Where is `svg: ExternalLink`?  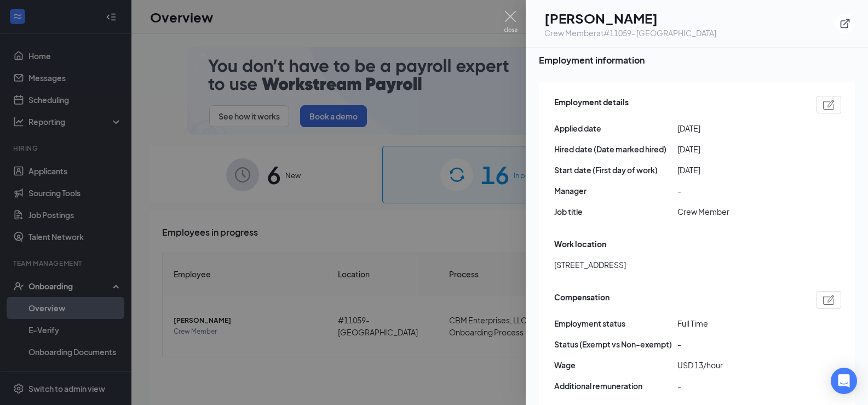 svg: ExternalLink is located at coordinates (845, 24).